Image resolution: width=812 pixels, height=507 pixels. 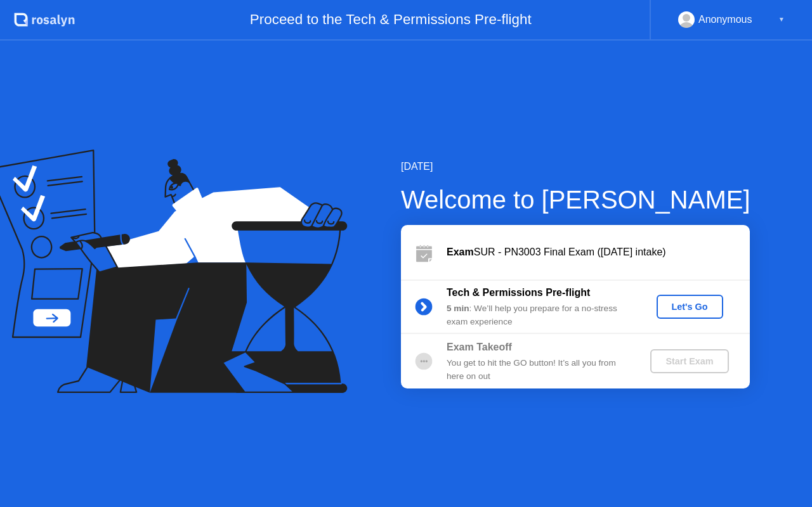 I want to click on button: Let's Go, so click(x=689, y=307).